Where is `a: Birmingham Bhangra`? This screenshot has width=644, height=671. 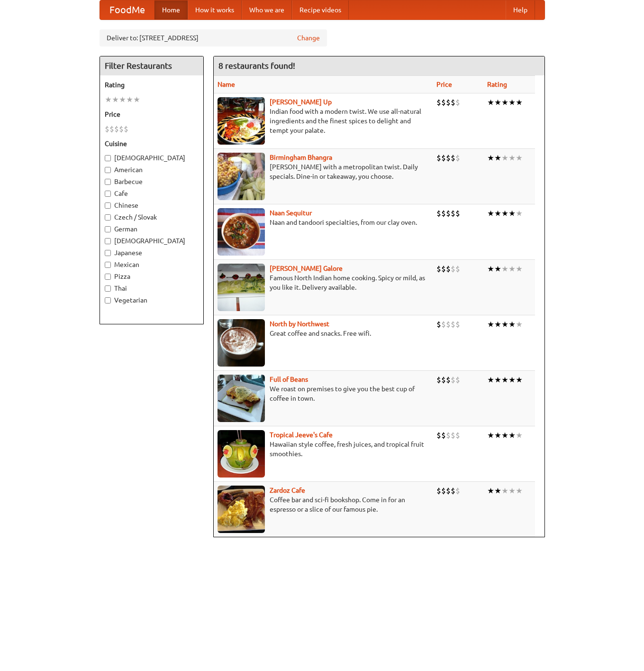
a: Birmingham Bhangra is located at coordinates (301, 158).